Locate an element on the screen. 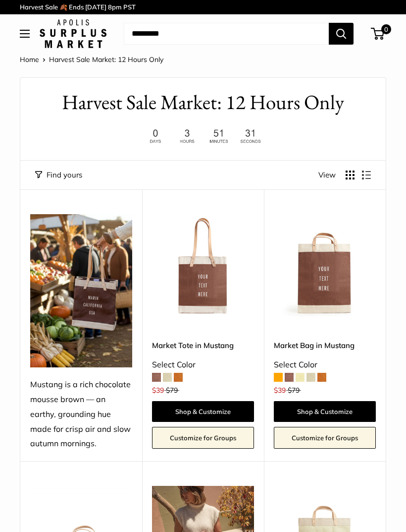 The height and width of the screenshot is (532, 406). h1: Harvest Sale Market: 12 Hours Only is located at coordinates (203, 102).